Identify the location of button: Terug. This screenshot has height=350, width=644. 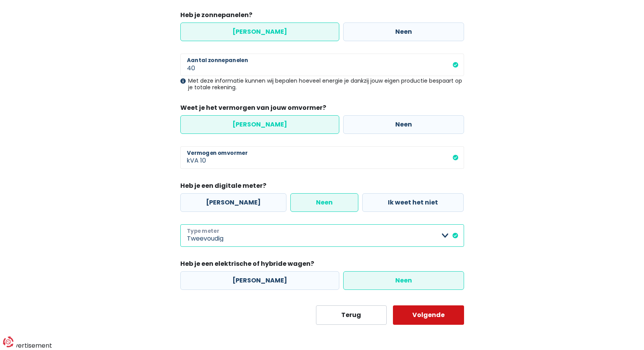
(351, 315).